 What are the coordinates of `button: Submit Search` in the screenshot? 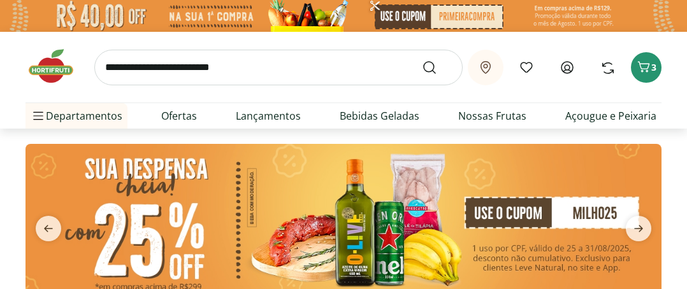 It's located at (437, 68).